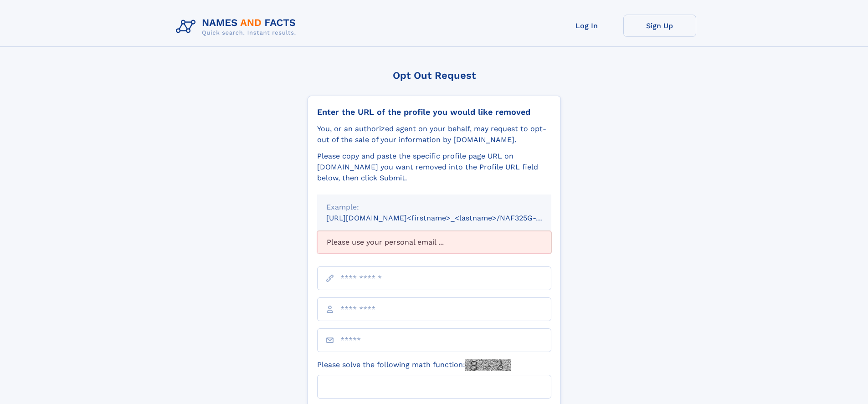  What do you see at coordinates (414, 365) in the screenshot?
I see `label: Please solve the following math function:` at bounding box center [414, 365].